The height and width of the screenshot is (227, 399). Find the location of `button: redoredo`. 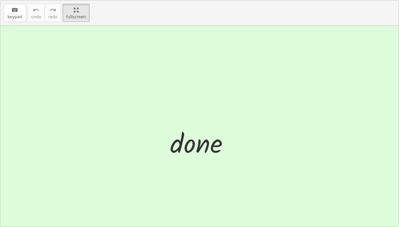

button: redoredo is located at coordinates (53, 13).